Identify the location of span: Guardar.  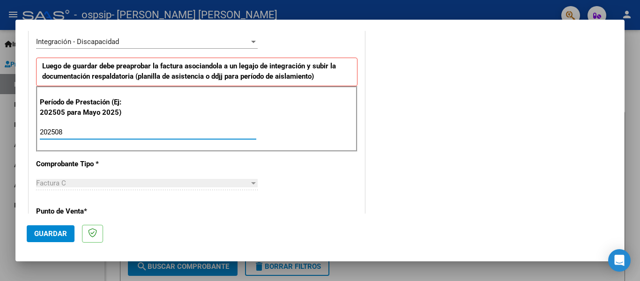
(51, 234).